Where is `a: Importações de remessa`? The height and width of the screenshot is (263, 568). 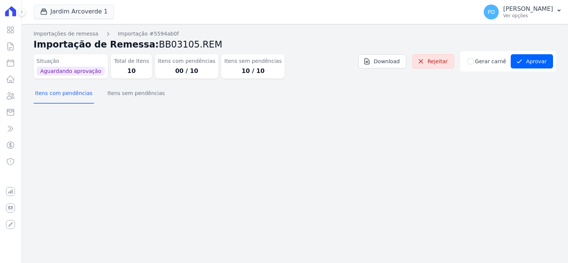
a: Importações de remessa is located at coordinates (66, 34).